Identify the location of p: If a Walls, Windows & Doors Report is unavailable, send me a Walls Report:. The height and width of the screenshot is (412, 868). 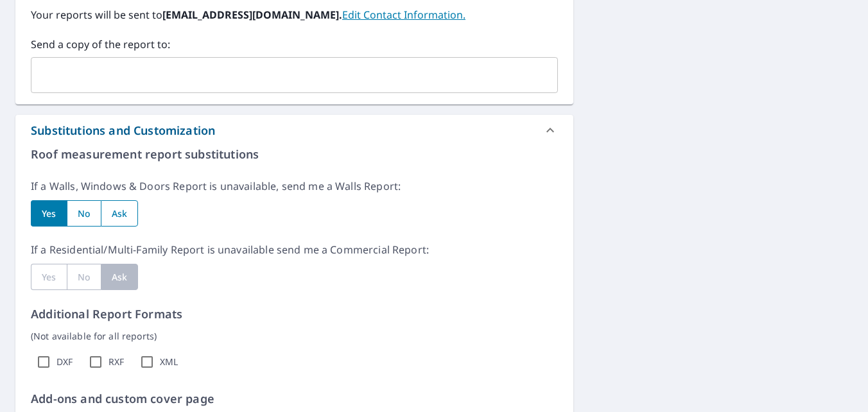
(294, 186).